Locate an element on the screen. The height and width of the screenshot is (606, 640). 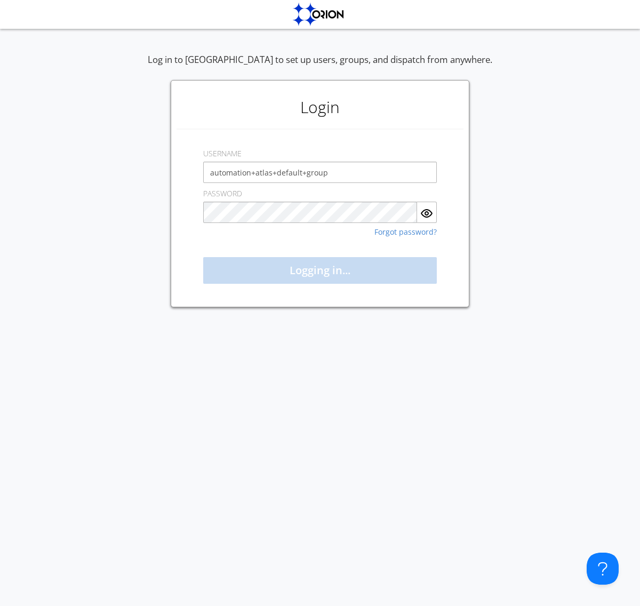
label: PASSWORD is located at coordinates (222, 194).